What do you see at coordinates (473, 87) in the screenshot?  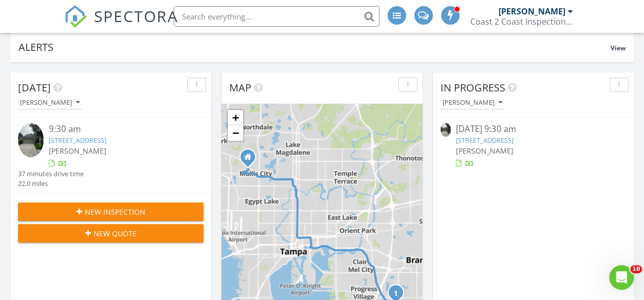 I see `span: In Progress` at bounding box center [473, 87].